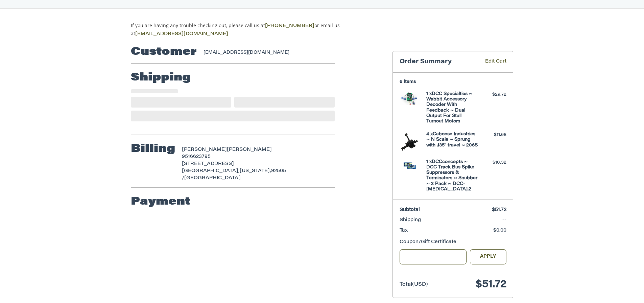  I want to click on span: $0.00, so click(500, 231).